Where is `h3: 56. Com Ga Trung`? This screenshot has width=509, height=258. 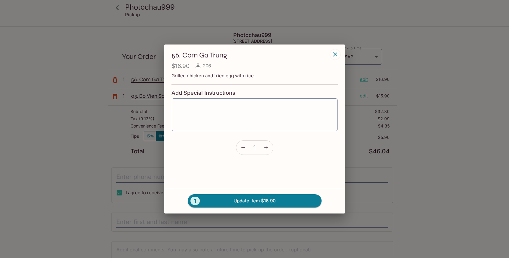 h3: 56. Com Ga Trung is located at coordinates (250, 55).